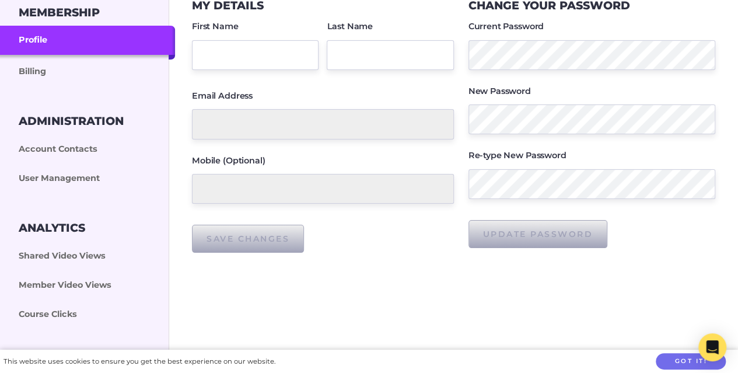  What do you see at coordinates (712, 347) in the screenshot?
I see `div: Open Intercom Messenger` at bounding box center [712, 347].